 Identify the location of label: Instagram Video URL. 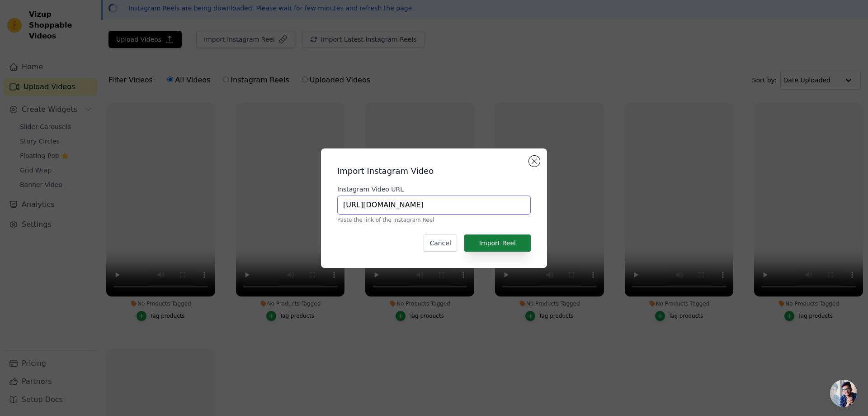
(434, 189).